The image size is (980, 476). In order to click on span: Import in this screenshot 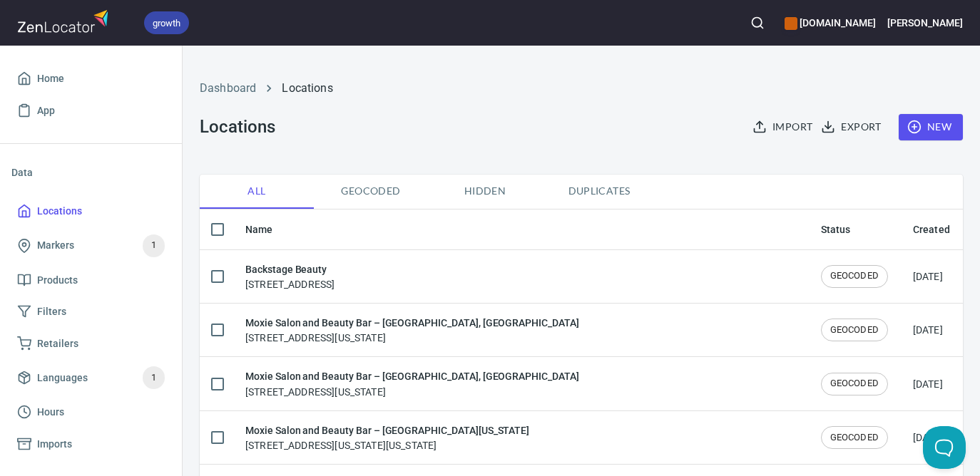, I will do `click(784, 127)`.